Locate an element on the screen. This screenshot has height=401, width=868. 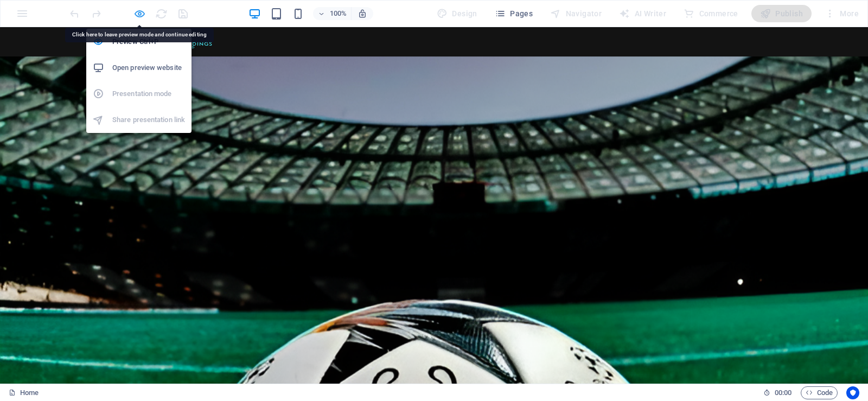
button: 100% is located at coordinates (332, 14).